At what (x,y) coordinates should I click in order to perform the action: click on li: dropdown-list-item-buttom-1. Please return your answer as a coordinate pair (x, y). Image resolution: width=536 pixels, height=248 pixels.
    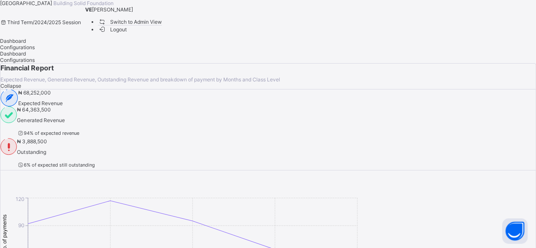
    Looking at the image, I should click on (130, 29).